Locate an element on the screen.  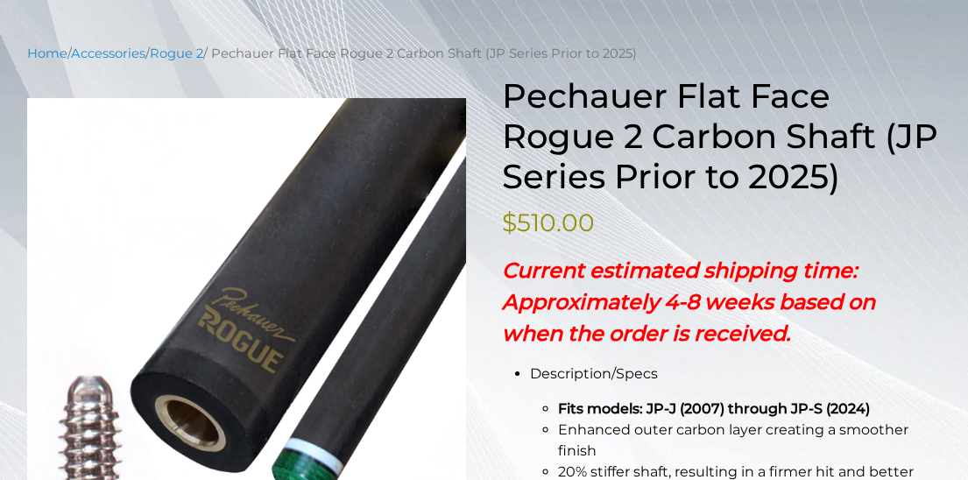
a: Rogue 2 is located at coordinates (176, 53).